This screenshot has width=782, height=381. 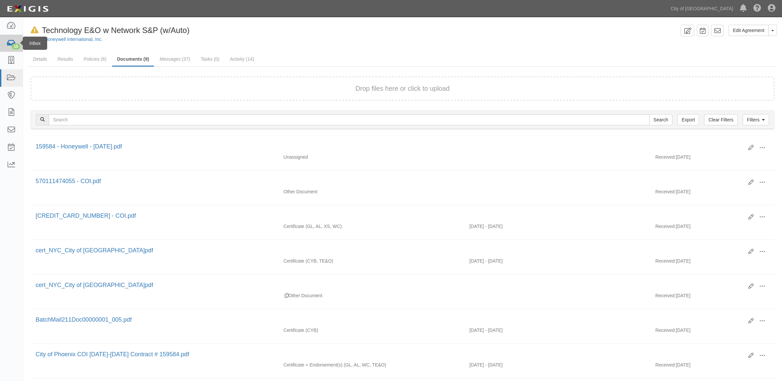 What do you see at coordinates (403, 88) in the screenshot?
I see `button: Drop files here or click to upload` at bounding box center [403, 88].